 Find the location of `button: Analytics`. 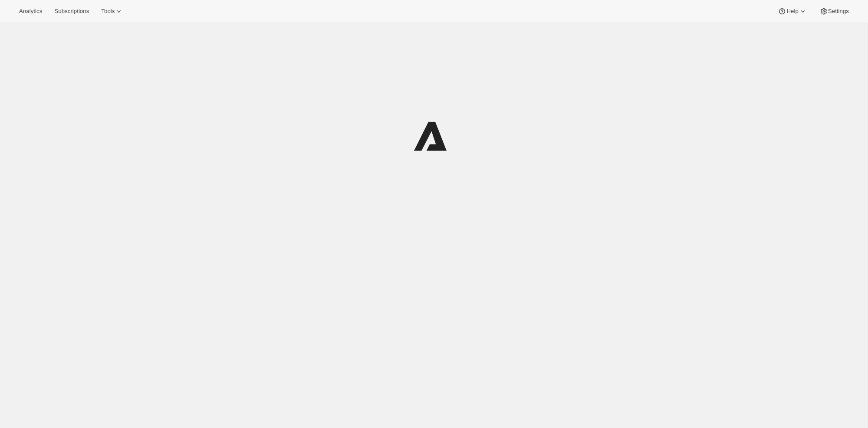

button: Analytics is located at coordinates (30, 11).